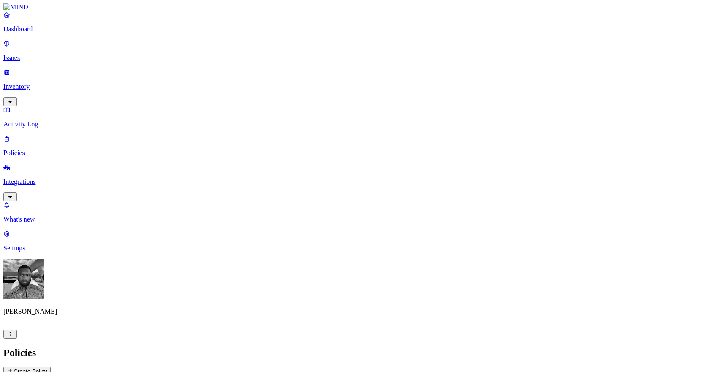 This screenshot has width=711, height=372. I want to click on p: Issues, so click(355, 58).